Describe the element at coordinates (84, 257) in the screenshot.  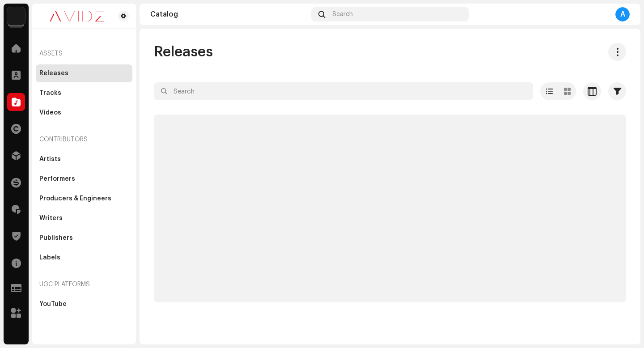
I see `re-m-nav-item: Labels` at that location.